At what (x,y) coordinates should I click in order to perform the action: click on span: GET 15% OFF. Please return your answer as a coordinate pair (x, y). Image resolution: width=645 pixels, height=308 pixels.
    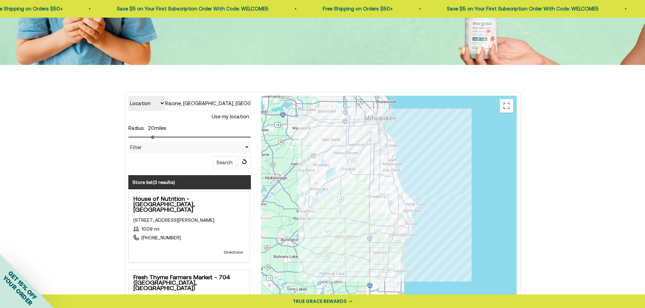
    Looking at the image, I should click on (22, 285).